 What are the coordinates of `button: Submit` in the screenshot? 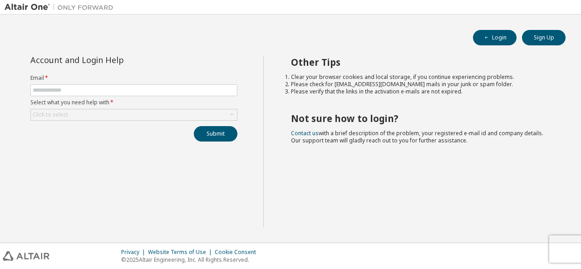 It's located at (216, 134).